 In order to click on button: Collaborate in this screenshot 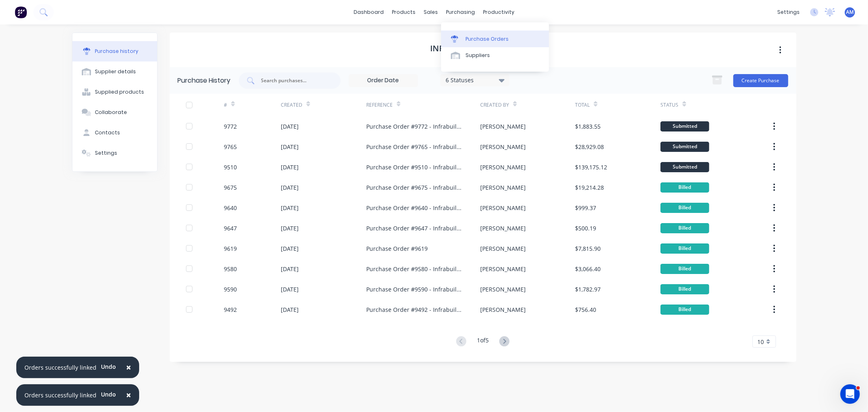, I will do `click(115, 112)`.